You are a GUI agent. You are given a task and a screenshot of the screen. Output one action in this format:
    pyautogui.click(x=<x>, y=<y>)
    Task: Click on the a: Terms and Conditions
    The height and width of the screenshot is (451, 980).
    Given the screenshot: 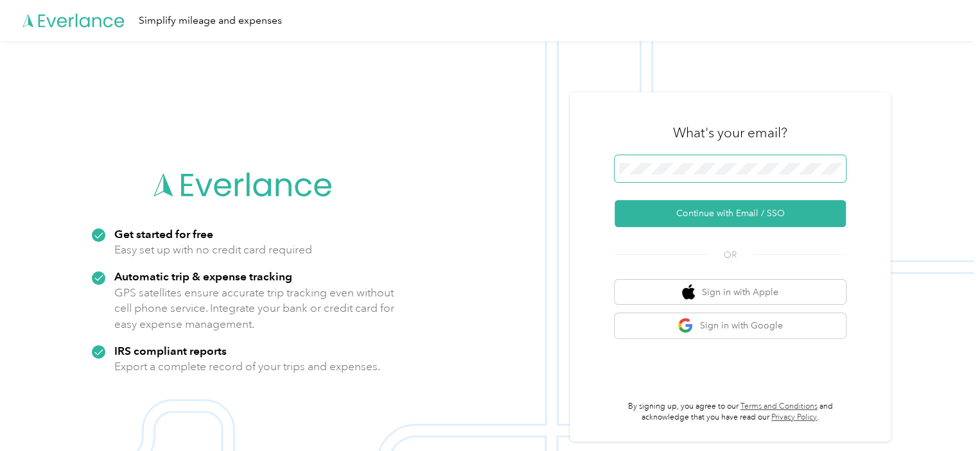 What is the action you would take?
    pyautogui.click(x=779, y=406)
    